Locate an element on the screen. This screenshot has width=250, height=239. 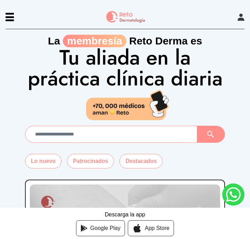
div: Descarga la app is located at coordinates (125, 213).